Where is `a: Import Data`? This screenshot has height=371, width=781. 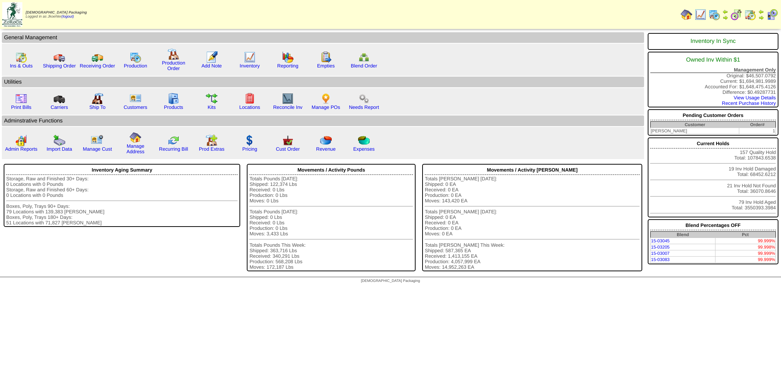
a: Import Data is located at coordinates (59, 149).